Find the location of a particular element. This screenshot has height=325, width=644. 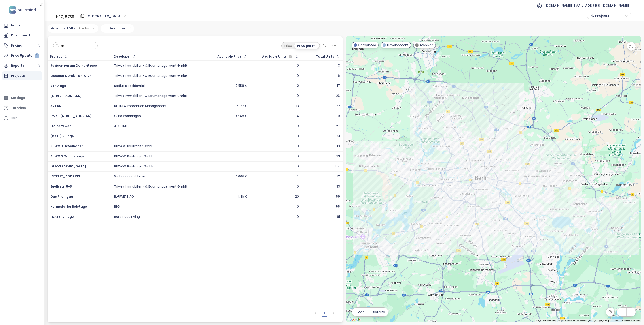

div: Project is located at coordinates (56, 56).